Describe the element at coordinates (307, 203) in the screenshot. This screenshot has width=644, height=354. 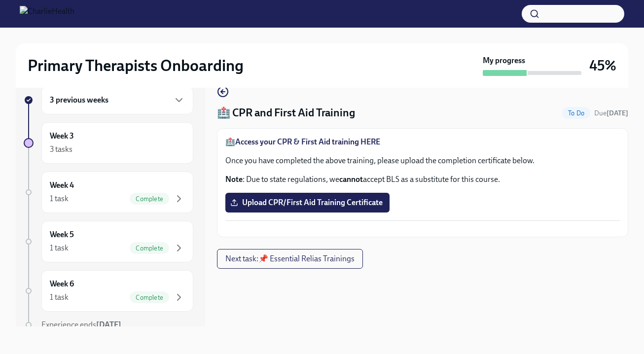
I see `label: Upload CPR/First Aid Training Certificate` at that location.